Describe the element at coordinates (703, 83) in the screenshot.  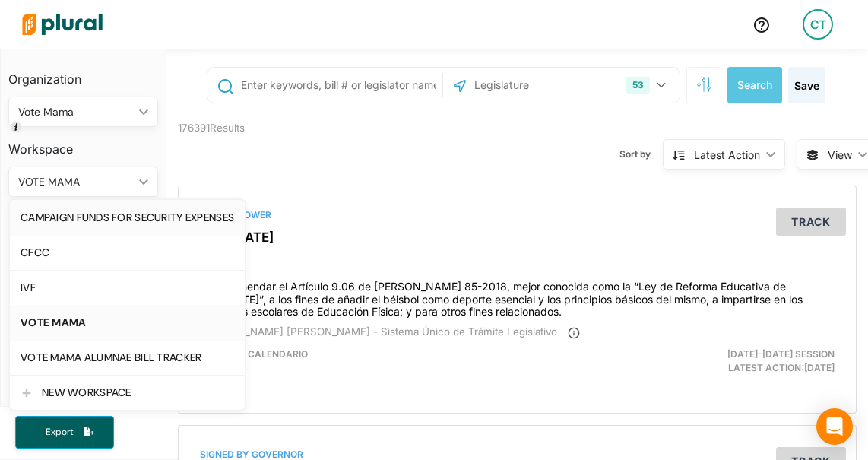
I see `span: Search Filters` at that location.